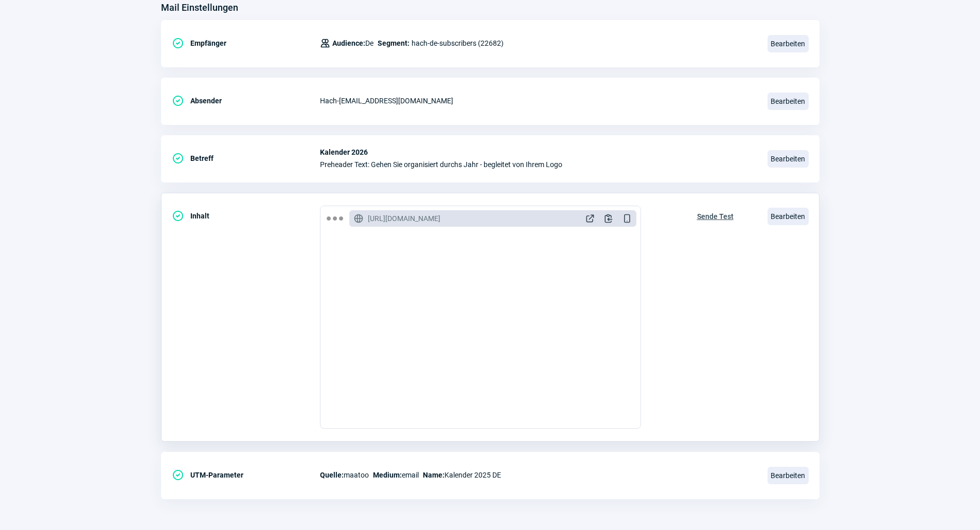 This screenshot has height=530, width=980. I want to click on button: Sende Test, so click(714, 215).